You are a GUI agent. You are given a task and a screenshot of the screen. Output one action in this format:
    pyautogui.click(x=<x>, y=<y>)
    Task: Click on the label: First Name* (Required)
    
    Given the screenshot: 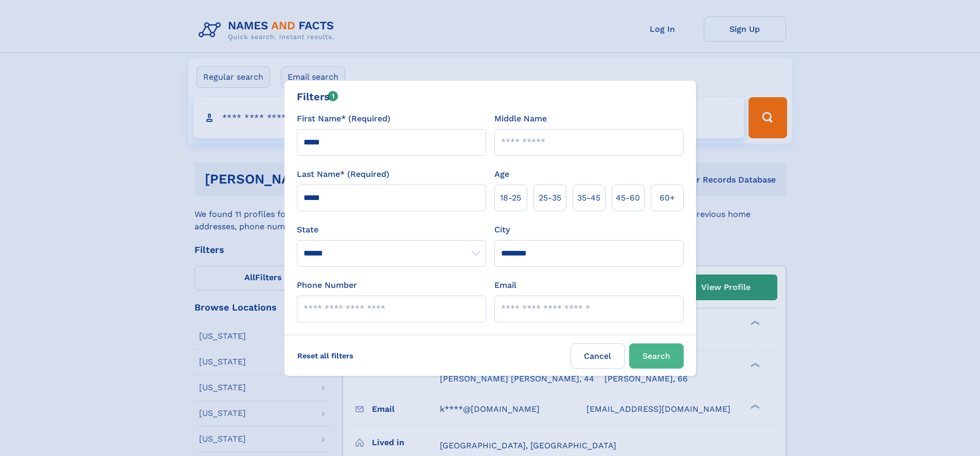 What is the action you would take?
    pyautogui.click(x=344, y=119)
    